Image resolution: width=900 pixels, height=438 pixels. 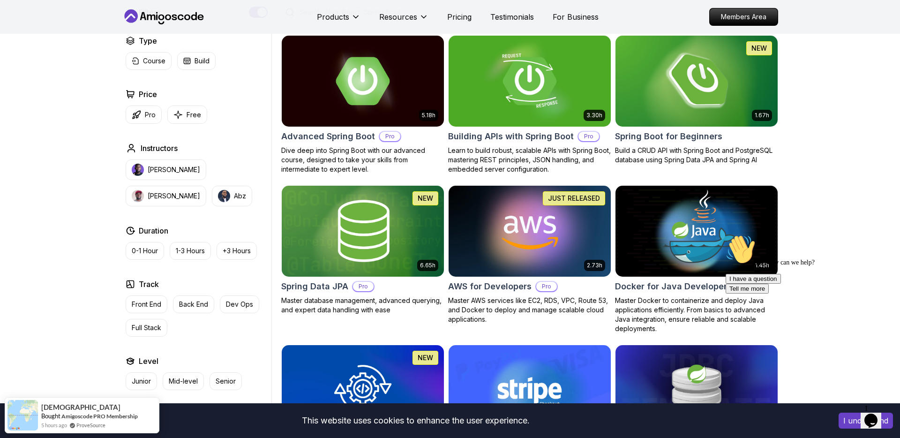 I want to click on a: Docker for Java Developers card1.45hDocker for Java DevelopersProMaster Docker to containerize an..., so click(x=697, y=259).